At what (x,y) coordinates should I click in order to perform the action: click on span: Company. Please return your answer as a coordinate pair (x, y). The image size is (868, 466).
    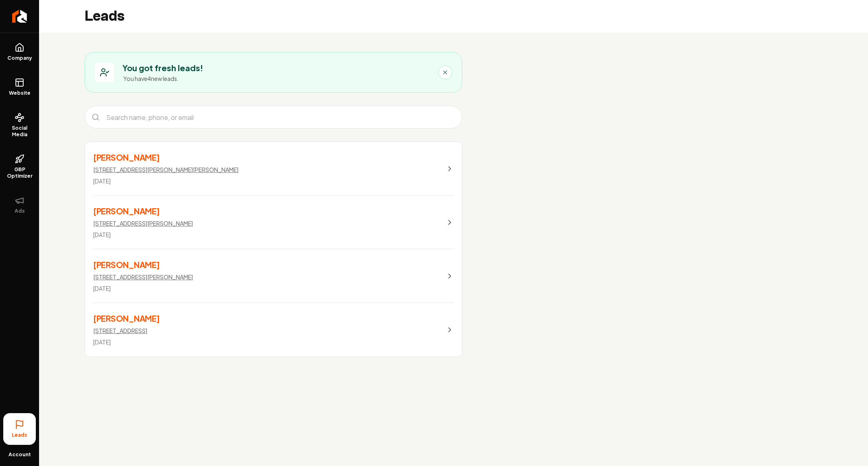
    Looking at the image, I should click on (20, 58).